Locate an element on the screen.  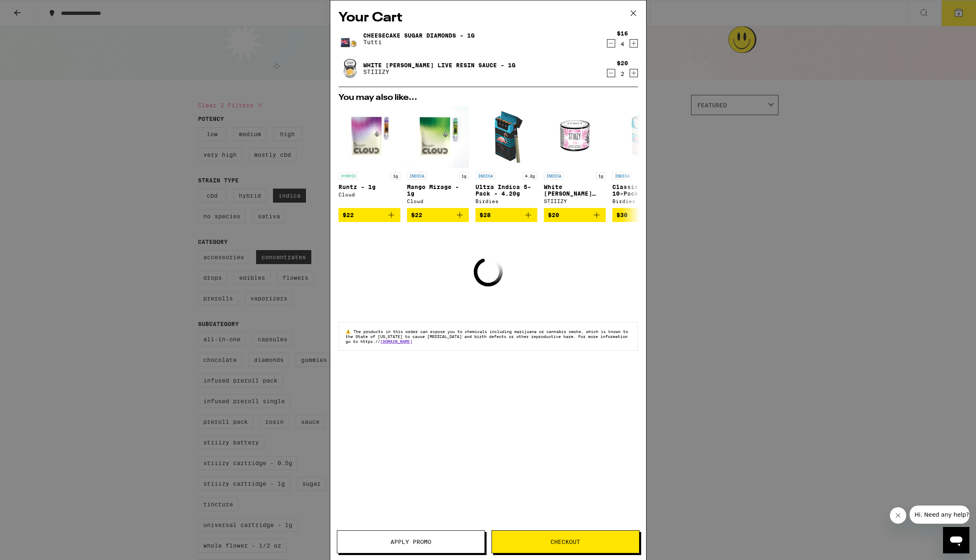
a: Open page for Classic Indica 10-Pack - 7g from Birdies is located at coordinates (643, 157).